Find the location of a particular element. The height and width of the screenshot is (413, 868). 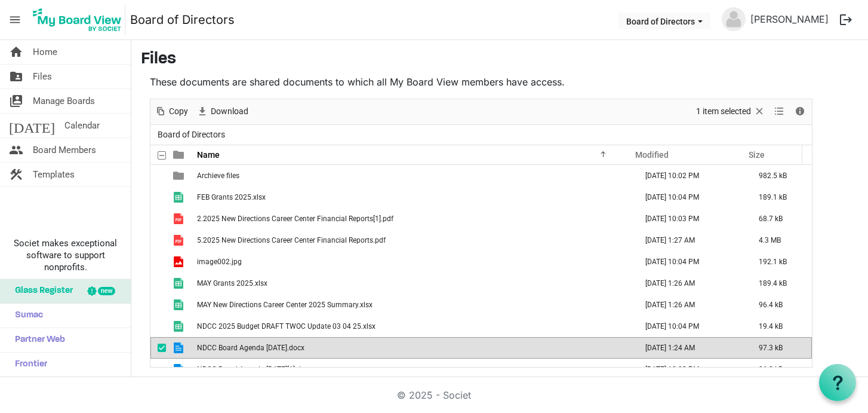

div: Details is located at coordinates (800, 111).